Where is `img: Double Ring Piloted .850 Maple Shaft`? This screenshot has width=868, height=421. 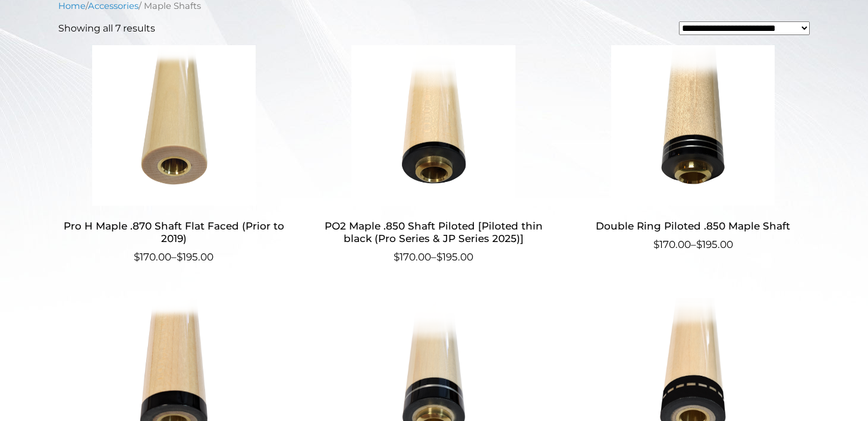
img: Double Ring Piloted .850 Maple Shaft is located at coordinates (693, 125).